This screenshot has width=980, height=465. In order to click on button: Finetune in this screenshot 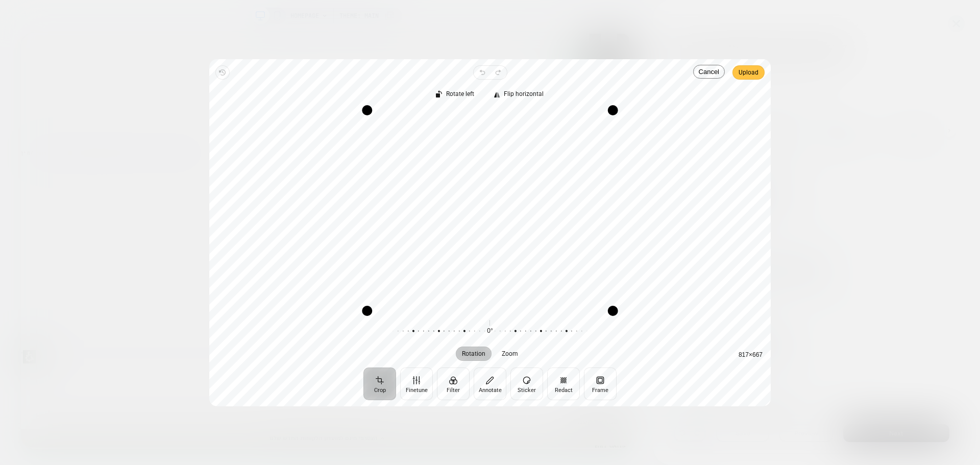, I will do `click(417, 384)`.